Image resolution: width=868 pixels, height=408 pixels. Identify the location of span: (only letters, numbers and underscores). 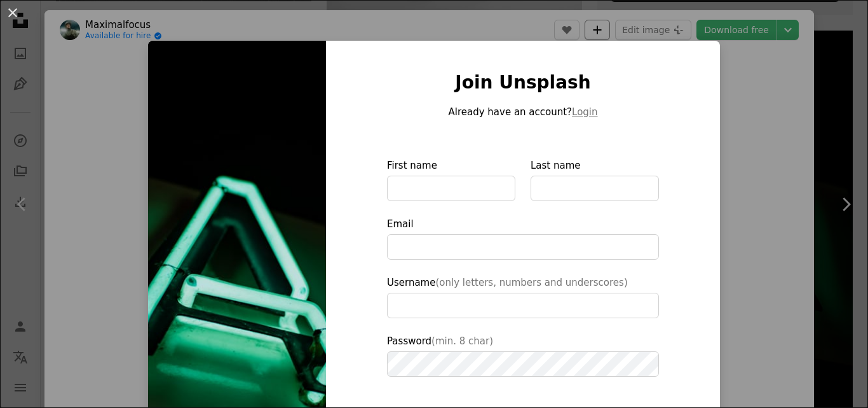
(531, 283).